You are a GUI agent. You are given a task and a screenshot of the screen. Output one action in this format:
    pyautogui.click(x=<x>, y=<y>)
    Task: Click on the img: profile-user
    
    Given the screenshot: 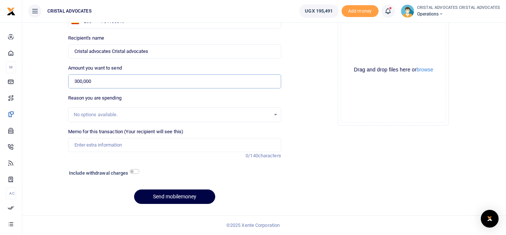 What is the action you would take?
    pyautogui.click(x=408, y=11)
    